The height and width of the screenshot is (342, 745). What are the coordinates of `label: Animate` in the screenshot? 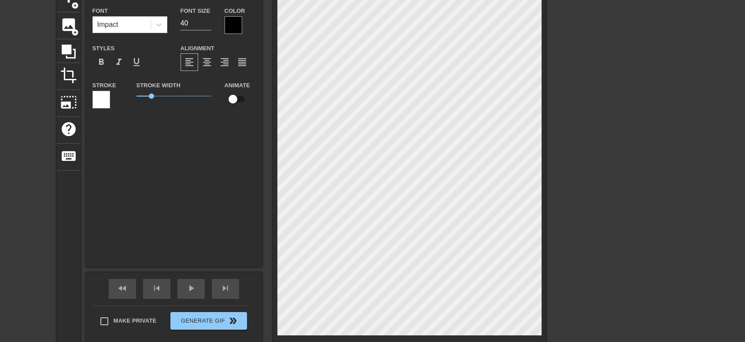 It's located at (237, 85).